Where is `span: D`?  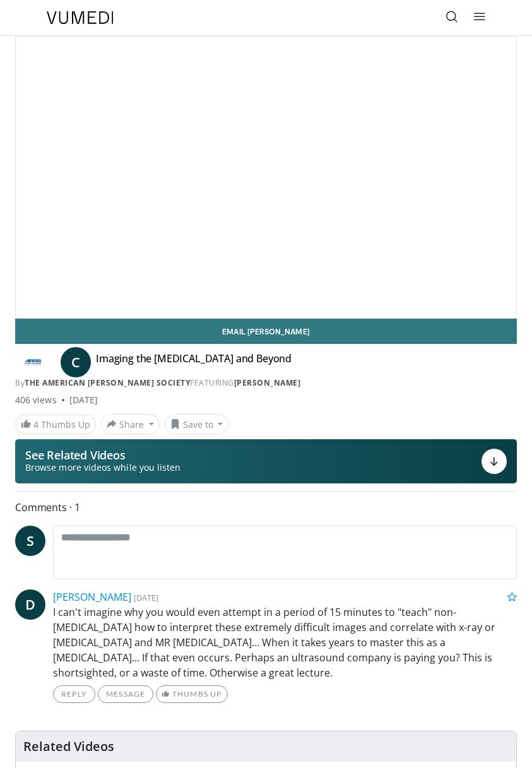
span: D is located at coordinates (30, 604).